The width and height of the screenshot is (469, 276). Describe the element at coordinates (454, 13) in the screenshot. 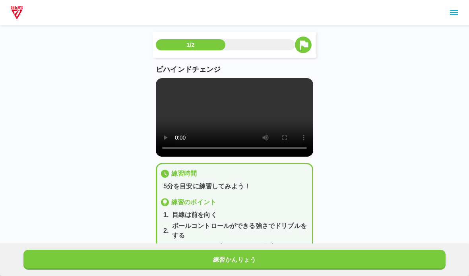

I see `button: sidemenu` at that location.